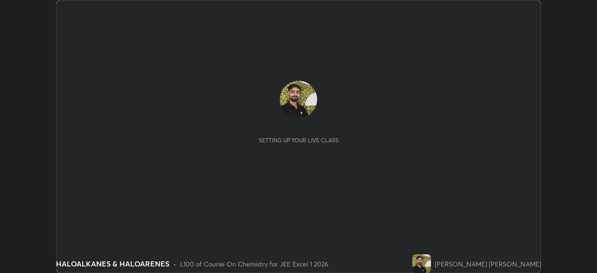  What do you see at coordinates (299, 140) in the screenshot?
I see `div: Setting up your live class` at bounding box center [299, 140].